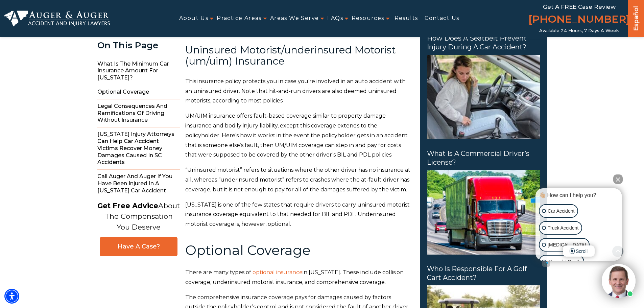 This screenshot has width=644, height=308. Describe the element at coordinates (579, 31) in the screenshot. I see `span: Available 24 Hours, 7 Days a Week` at that location.